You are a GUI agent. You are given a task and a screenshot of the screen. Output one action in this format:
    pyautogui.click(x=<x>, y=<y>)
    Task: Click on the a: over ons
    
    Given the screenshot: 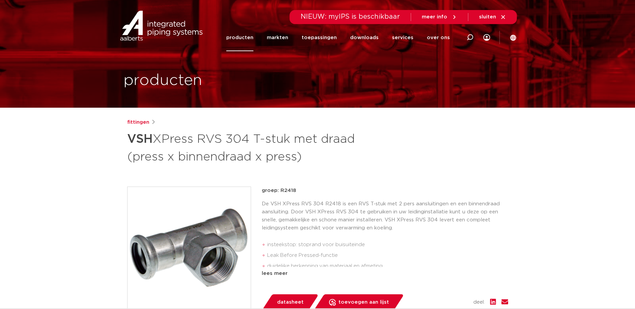 What is the action you would take?
    pyautogui.click(x=438, y=38)
    